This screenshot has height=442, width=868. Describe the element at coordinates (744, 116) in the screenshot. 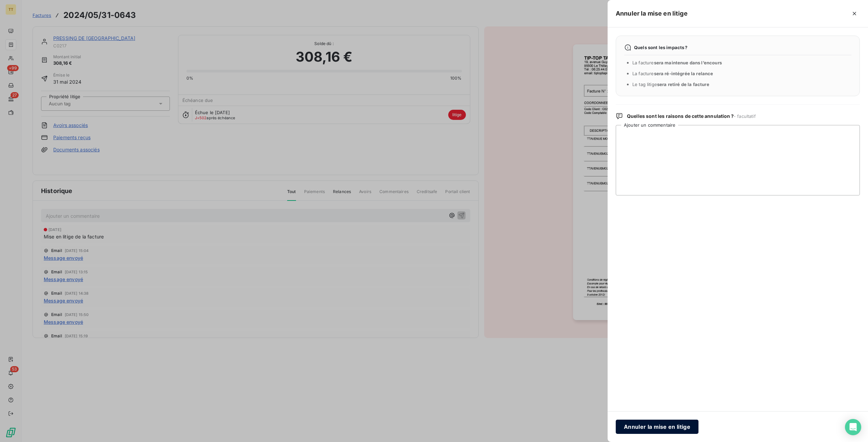

I see `span: - facultatif` at that location.